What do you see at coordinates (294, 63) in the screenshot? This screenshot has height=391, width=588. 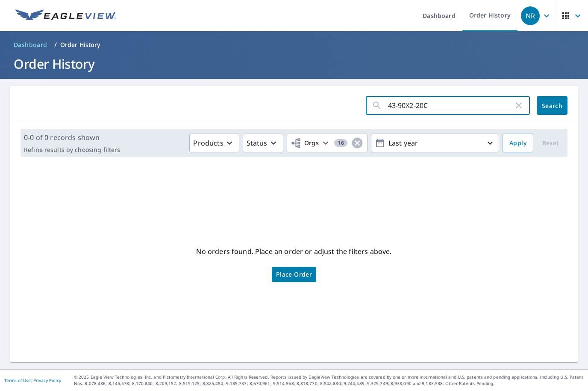 I see `h1: Order History` at bounding box center [294, 63].